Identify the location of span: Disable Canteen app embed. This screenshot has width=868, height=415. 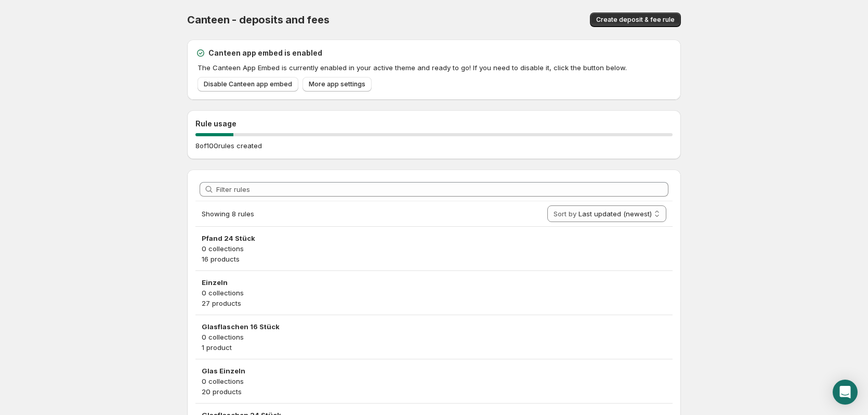
(248, 84).